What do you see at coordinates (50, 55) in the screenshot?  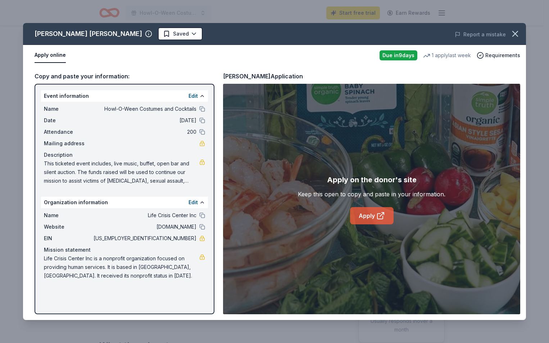 I see `button: Apply online` at bounding box center [50, 55].